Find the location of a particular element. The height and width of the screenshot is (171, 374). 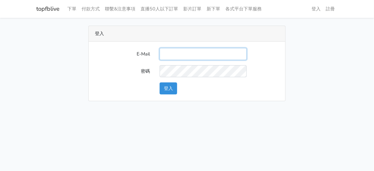

a: topfblive is located at coordinates (48, 9).